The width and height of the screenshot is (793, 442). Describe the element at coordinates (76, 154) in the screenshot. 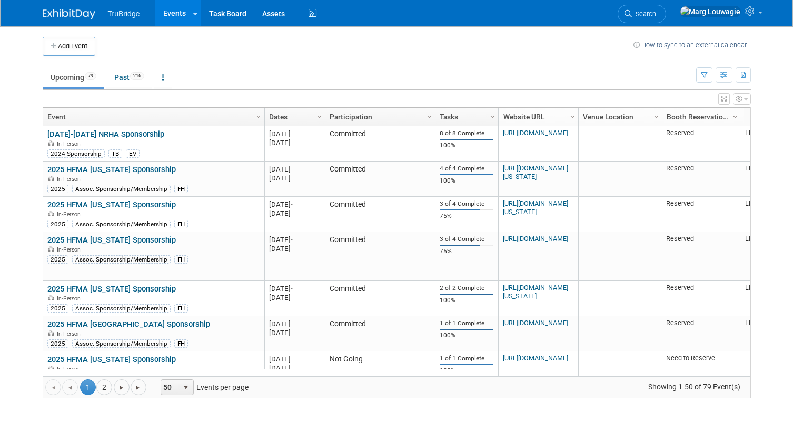

I see `div: 2024 Sponsorship` at that location.